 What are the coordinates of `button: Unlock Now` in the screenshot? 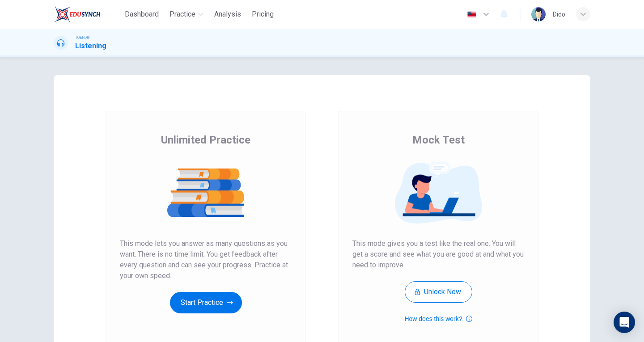 It's located at (438, 292).